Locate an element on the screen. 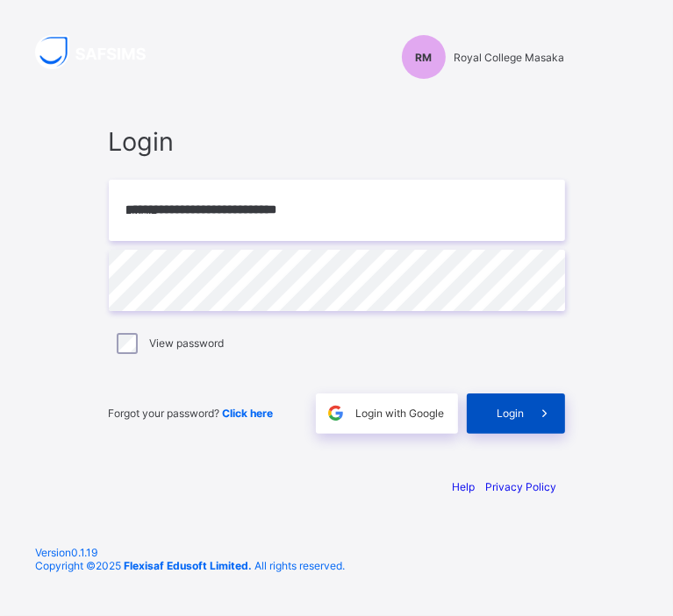 This screenshot has width=673, height=616. span: Copyright © 2025 All rights reserved. is located at coordinates (189, 566).